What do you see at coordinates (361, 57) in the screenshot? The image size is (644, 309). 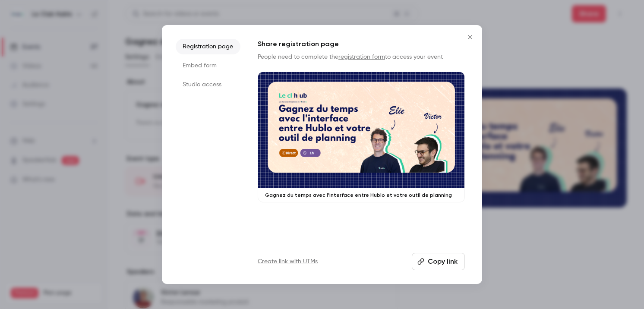 I see `p: People need to complete the to access your event` at bounding box center [361, 57].